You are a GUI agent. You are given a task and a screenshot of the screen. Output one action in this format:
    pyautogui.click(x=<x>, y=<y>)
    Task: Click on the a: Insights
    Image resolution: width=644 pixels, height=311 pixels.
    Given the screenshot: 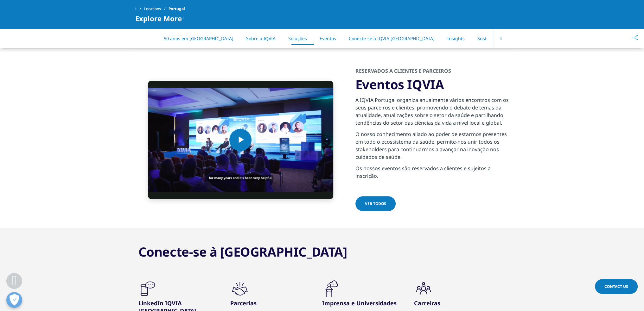 What is the action you would take?
    pyautogui.click(x=456, y=38)
    